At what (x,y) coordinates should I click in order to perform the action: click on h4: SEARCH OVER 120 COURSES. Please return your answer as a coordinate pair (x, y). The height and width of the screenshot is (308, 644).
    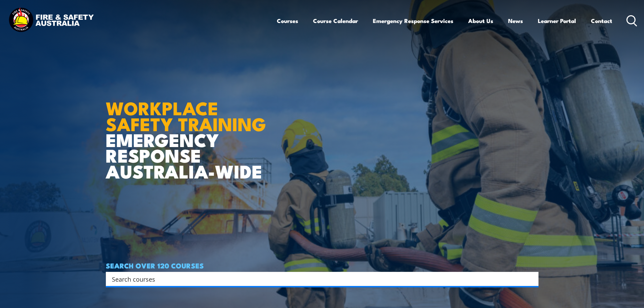
    Looking at the image, I should click on (322, 265).